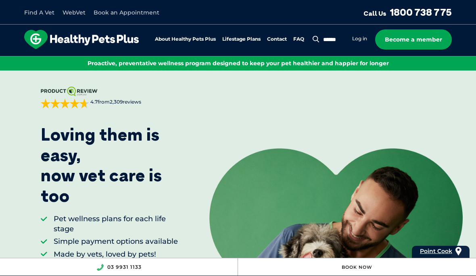 The height and width of the screenshot is (276, 476). Describe the element at coordinates (185, 39) in the screenshot. I see `a: About Healthy Pets Plus` at that location.